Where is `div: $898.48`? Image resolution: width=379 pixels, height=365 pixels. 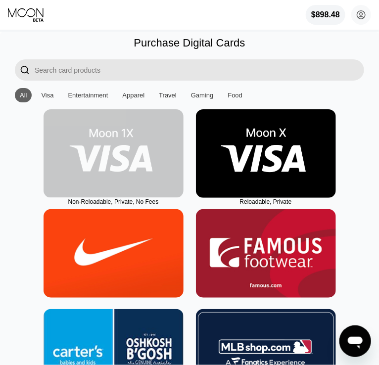
div: $898.48 is located at coordinates (326, 15).